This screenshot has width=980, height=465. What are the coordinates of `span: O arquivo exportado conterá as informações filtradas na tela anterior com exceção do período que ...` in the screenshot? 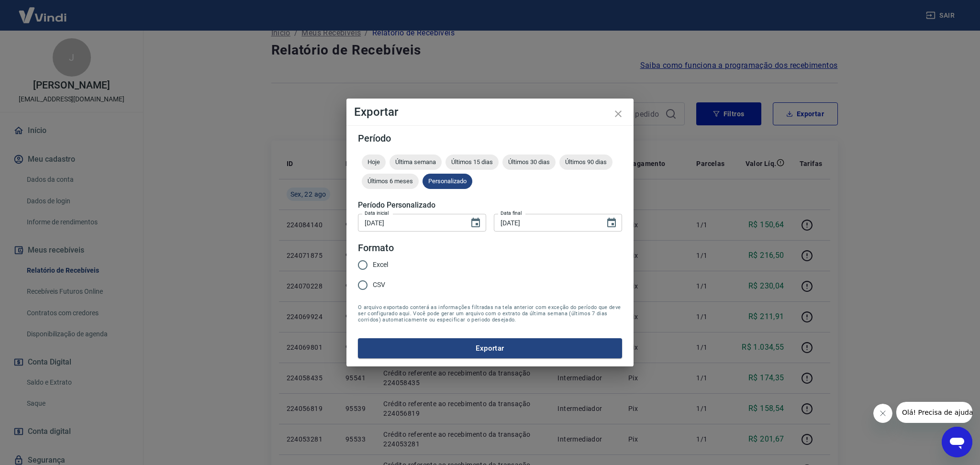 It's located at (490, 313).